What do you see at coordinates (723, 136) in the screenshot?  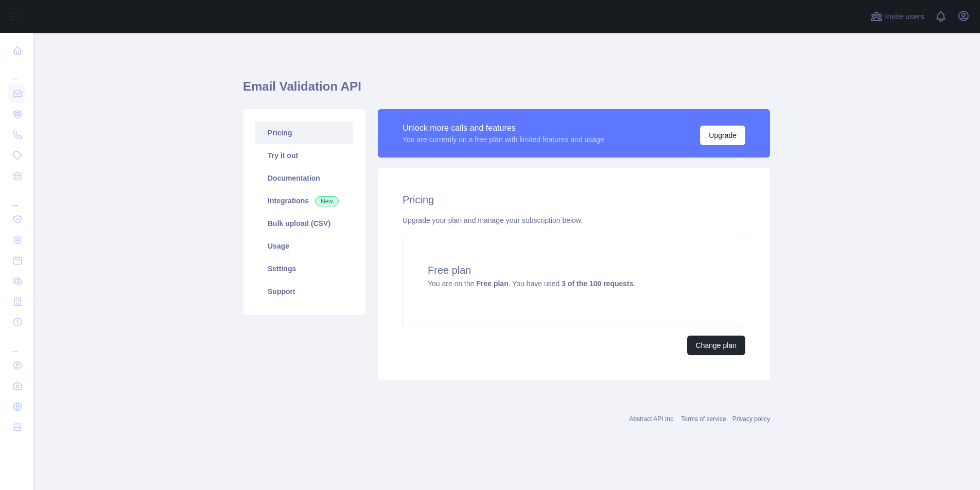 I see `button: Upgrade` at bounding box center [723, 136].